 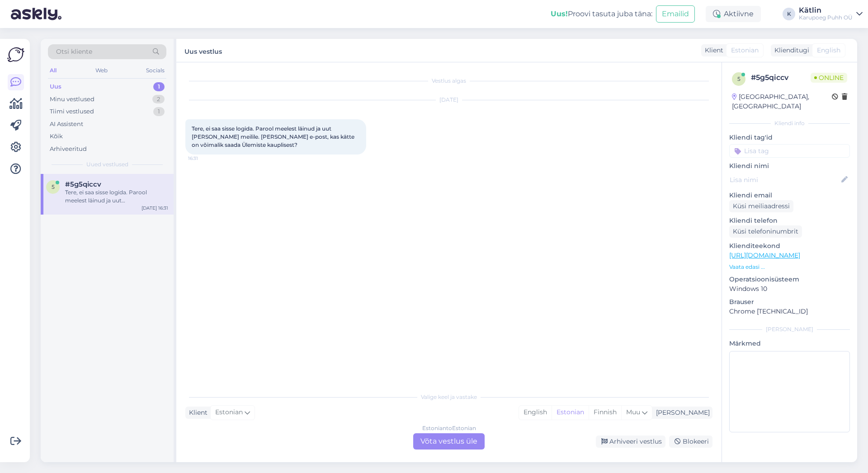 I want to click on p: Märkmed, so click(x=789, y=343).